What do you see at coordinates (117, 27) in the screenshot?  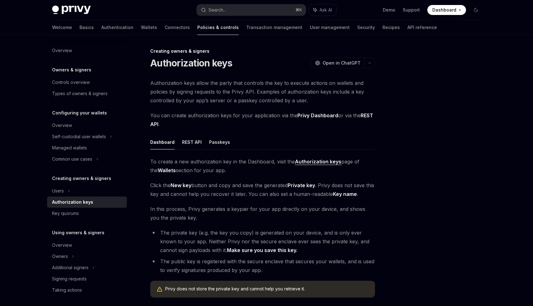 I see `a: Authentication` at bounding box center [117, 27].